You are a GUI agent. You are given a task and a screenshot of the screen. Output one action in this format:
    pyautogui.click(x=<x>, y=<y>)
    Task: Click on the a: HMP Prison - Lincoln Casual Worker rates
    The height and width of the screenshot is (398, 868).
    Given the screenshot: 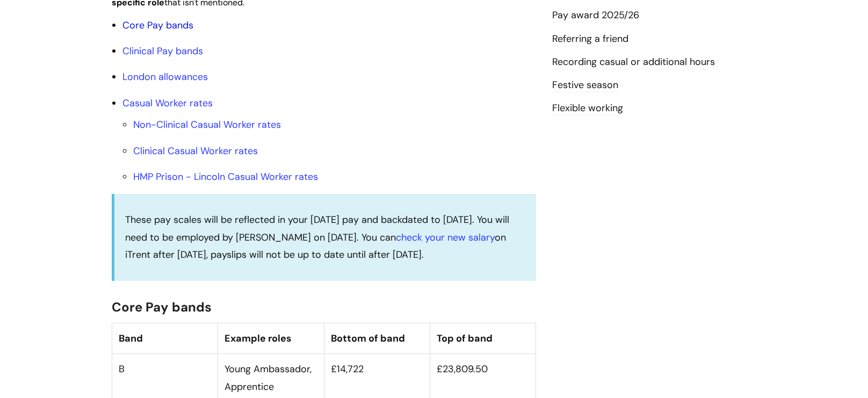 What is the action you would take?
    pyautogui.click(x=225, y=177)
    